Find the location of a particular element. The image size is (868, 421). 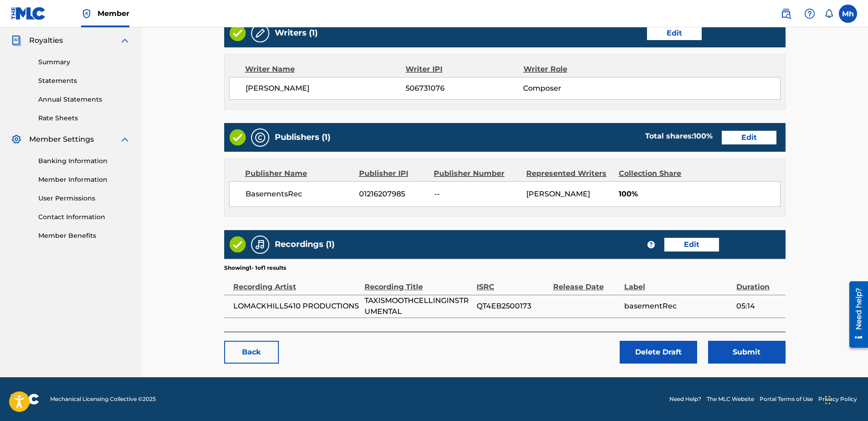

button: Submit is located at coordinates (747, 352).